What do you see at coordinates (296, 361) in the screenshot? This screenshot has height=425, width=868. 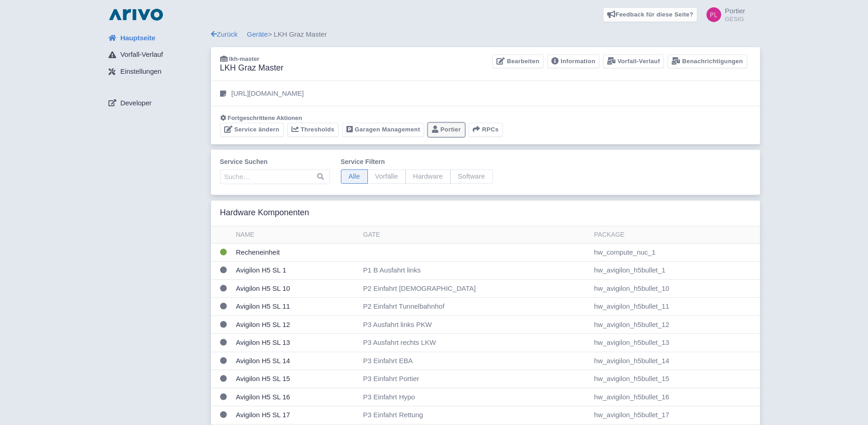 I see `td: Avigilon H5 SL 14` at bounding box center [296, 361].